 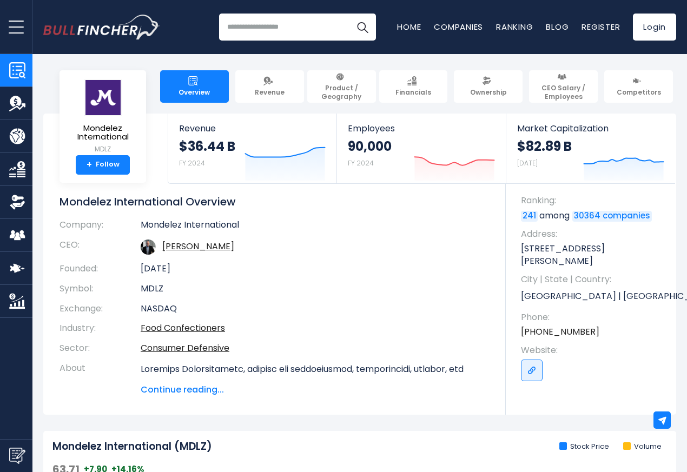 What do you see at coordinates (600, 27) in the screenshot?
I see `a: Register` at bounding box center [600, 27].